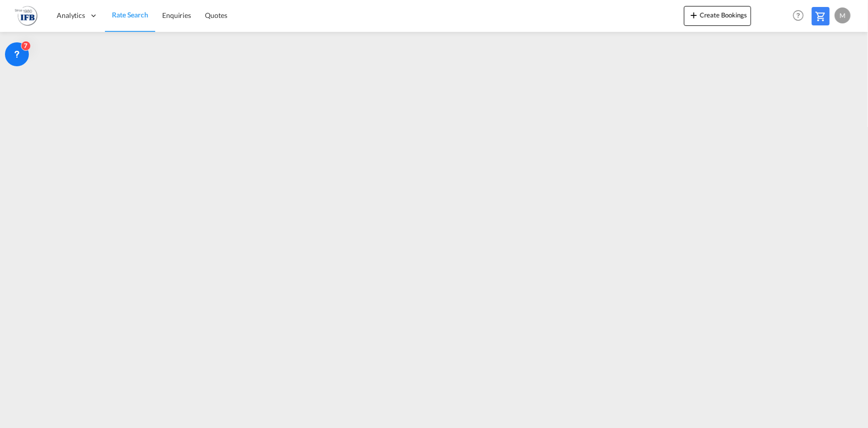 Image resolution: width=868 pixels, height=428 pixels. Describe the element at coordinates (216, 15) in the screenshot. I see `span: Quotes` at that location.